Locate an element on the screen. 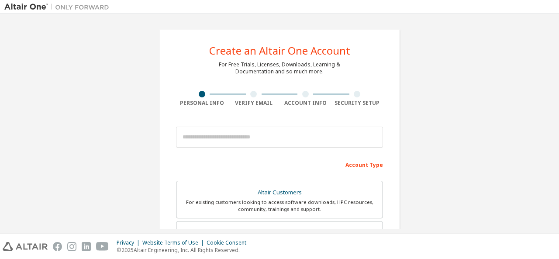  img: linkedin.svg is located at coordinates (86, 246).